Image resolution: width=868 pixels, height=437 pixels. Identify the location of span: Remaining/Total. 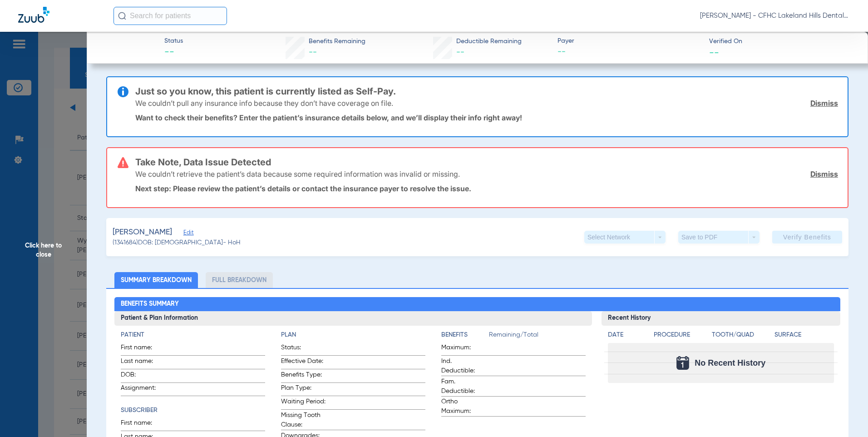
(537, 336).